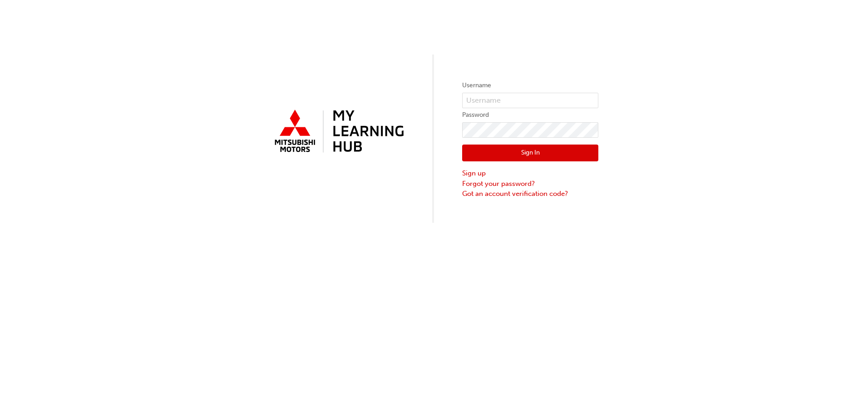 The height and width of the screenshot is (420, 868). I want to click on a: Sign up, so click(530, 173).